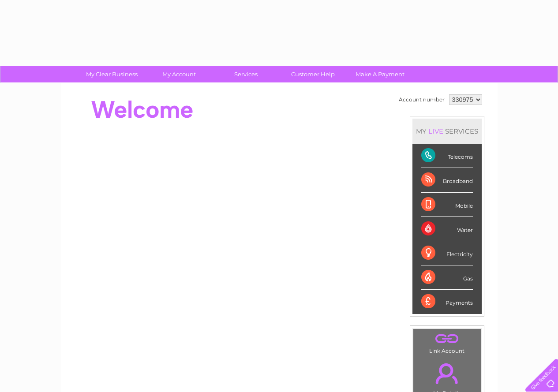 This screenshot has width=558, height=392. What do you see at coordinates (447, 277) in the screenshot?
I see `div: Gas` at bounding box center [447, 277].